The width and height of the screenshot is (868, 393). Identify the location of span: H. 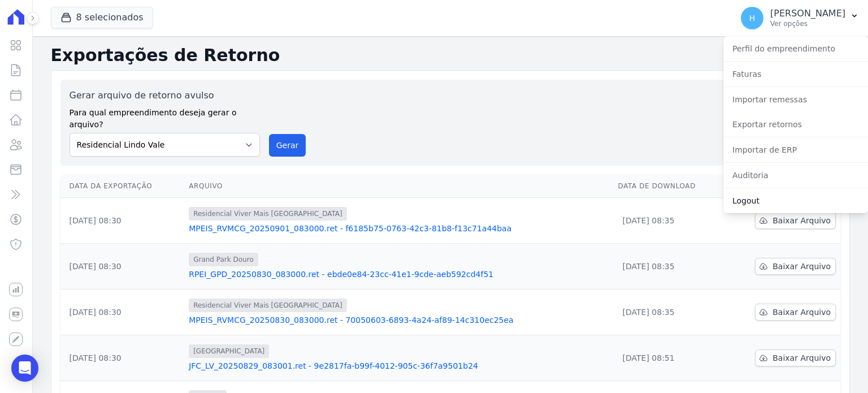
(752, 18).